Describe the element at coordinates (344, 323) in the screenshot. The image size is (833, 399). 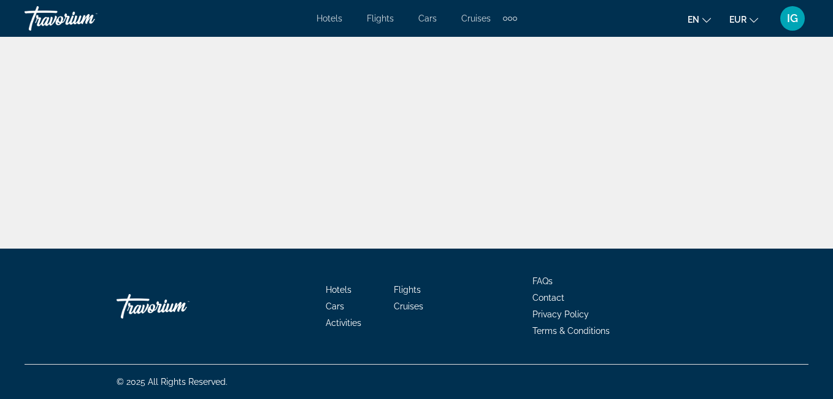
I see `span: Activities` at that location.